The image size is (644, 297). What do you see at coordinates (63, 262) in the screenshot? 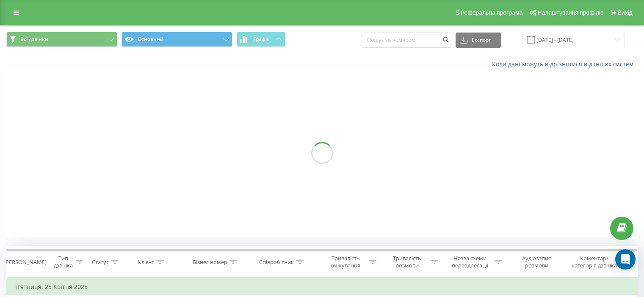
I see `div: Тип дзвінка` at bounding box center [63, 262].